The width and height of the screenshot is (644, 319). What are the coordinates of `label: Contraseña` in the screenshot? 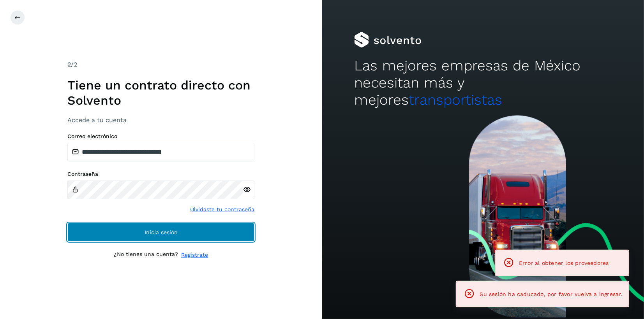 It's located at (161, 174).